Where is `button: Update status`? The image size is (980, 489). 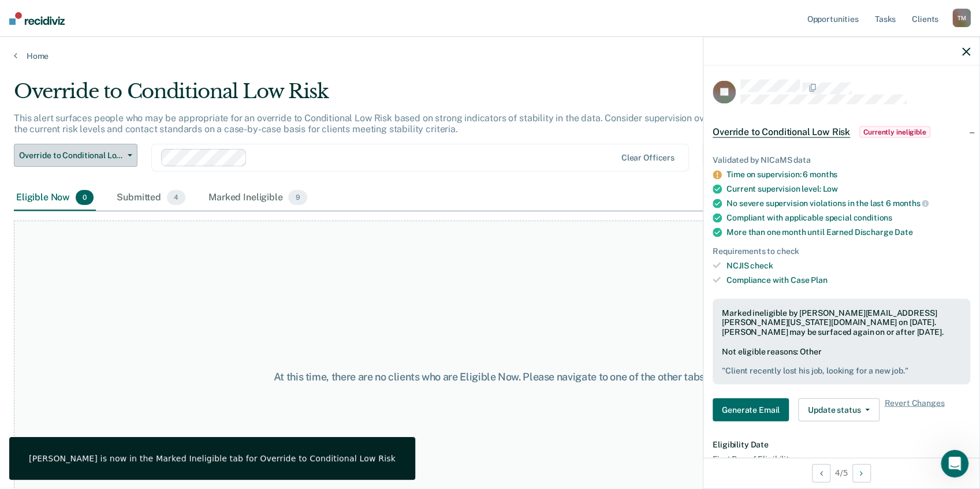 button: Update status is located at coordinates (838, 410).